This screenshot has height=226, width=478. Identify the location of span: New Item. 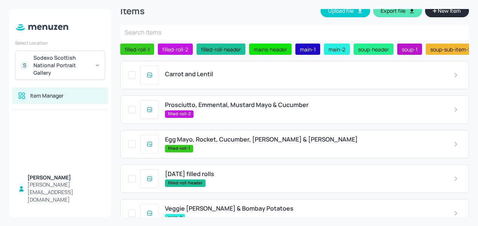
(449, 11).